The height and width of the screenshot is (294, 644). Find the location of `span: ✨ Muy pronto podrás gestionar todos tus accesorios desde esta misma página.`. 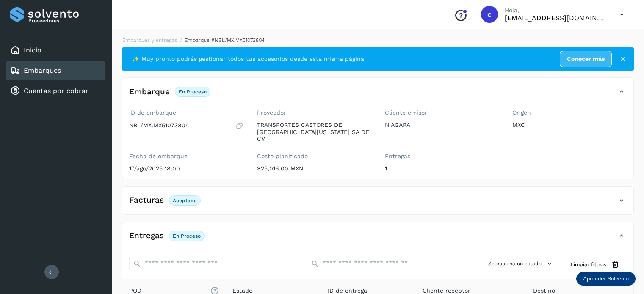

span: ✨ Muy pronto podrás gestionar todos tus accesorios desde esta misma página. is located at coordinates (249, 59).